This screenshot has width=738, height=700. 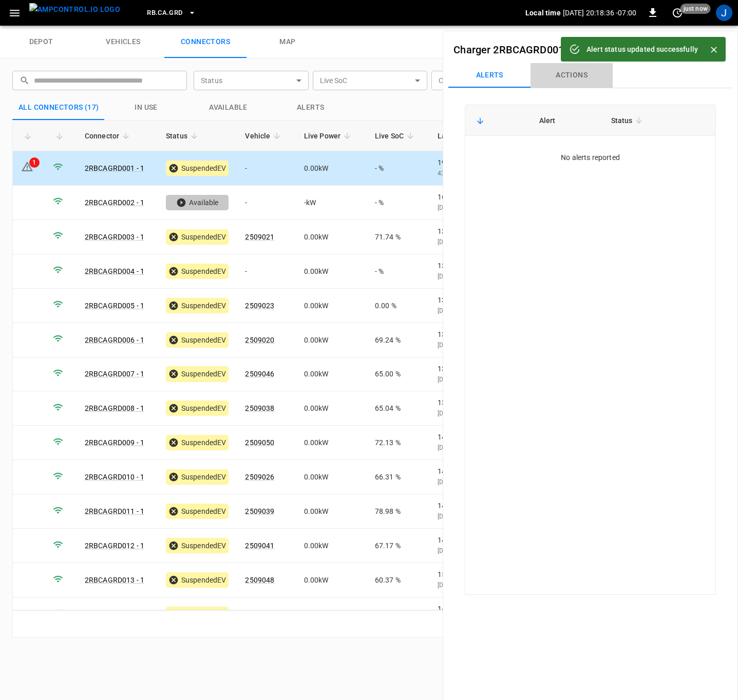 I want to click on button: set refresh interval, so click(x=677, y=13).